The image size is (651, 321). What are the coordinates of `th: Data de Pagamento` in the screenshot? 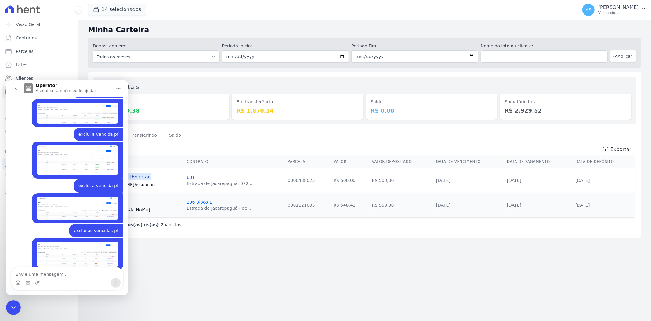 It's located at (539, 162).